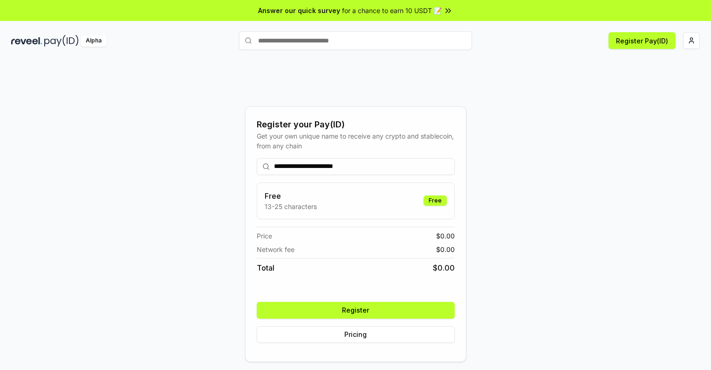 The width and height of the screenshot is (711, 370). Describe the element at coordinates (356, 124) in the screenshot. I see `div: Register your Pay(ID)` at that location.